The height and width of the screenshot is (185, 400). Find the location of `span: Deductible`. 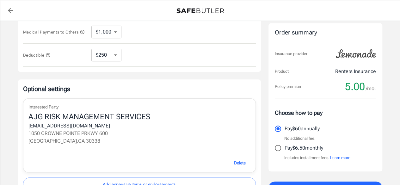

span: Deductible is located at coordinates (37, 55).